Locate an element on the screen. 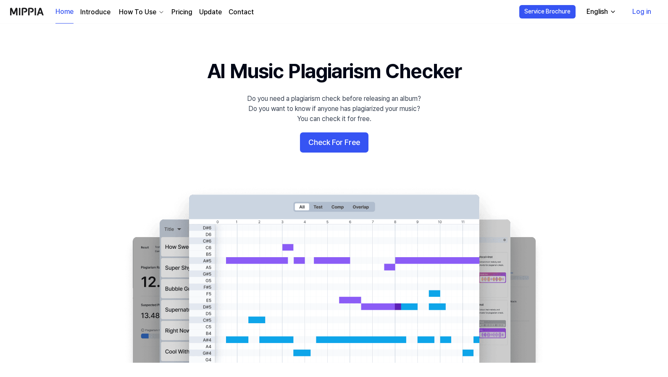 The image size is (668, 377). a: Update is located at coordinates (210, 12).